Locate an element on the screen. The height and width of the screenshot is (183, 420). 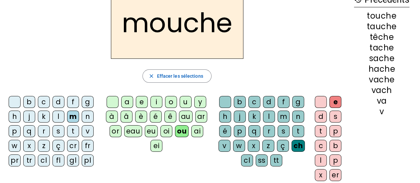
div: ê is located at coordinates (170, 117).